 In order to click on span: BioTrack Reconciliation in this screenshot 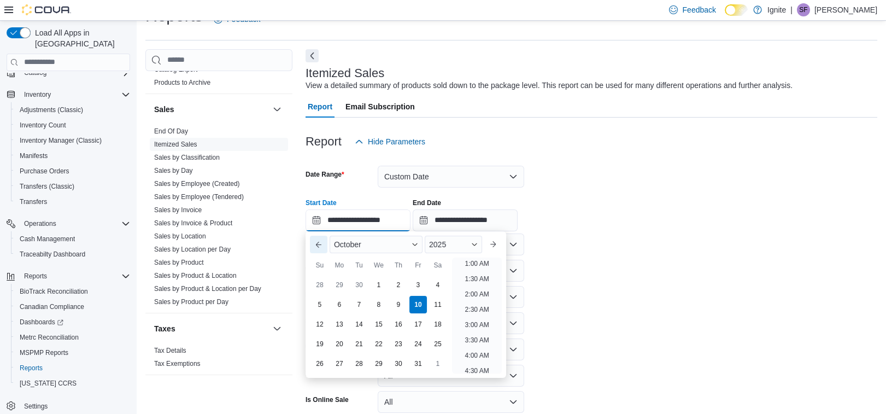, I will do `click(73, 291)`.